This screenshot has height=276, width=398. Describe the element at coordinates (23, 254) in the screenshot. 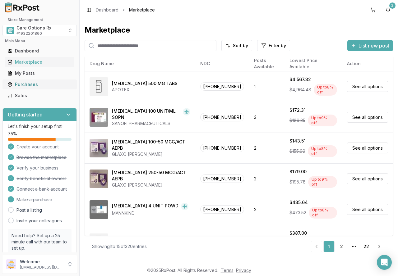

I see `a: Book a call` at that location.